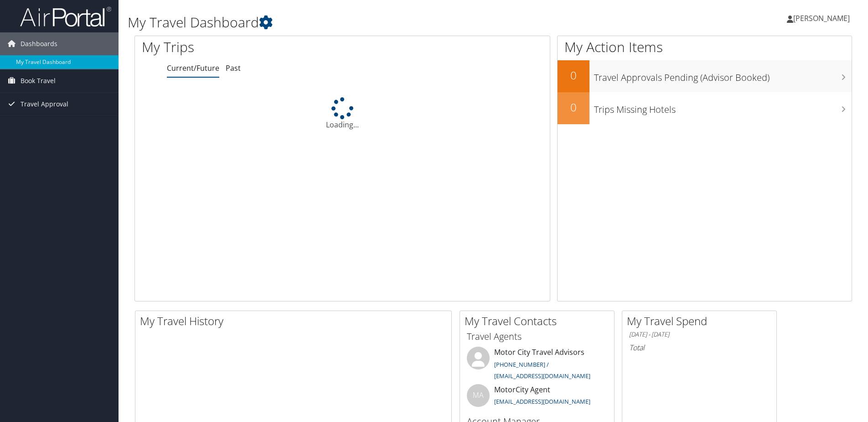  Describe the element at coordinates (540, 321) in the screenshot. I see `h2: My Travel Contacts` at that location.